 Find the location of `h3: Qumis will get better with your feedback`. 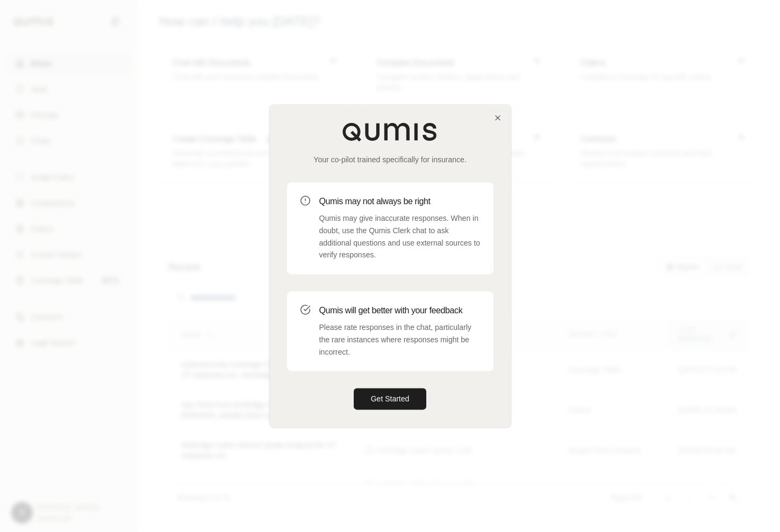

h3: Qumis will get better with your feedback is located at coordinates (400, 311).